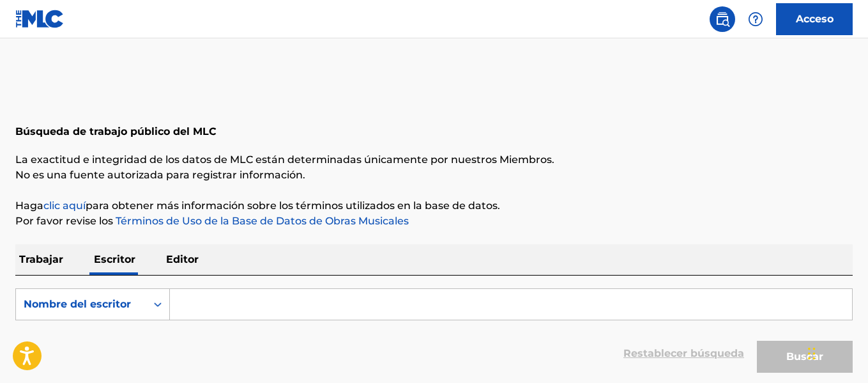  Describe the element at coordinates (40, 19) in the screenshot. I see `img: Logotipo del MLC` at that location.